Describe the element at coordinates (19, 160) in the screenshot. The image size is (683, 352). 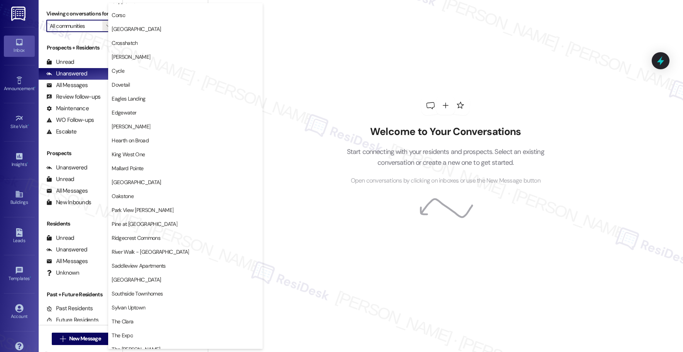
I see `a: Insights •` at that location.